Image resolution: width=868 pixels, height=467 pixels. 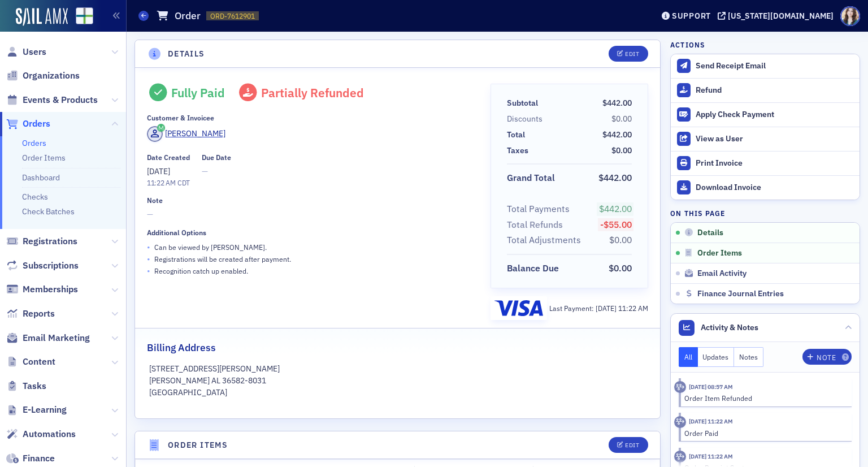 I want to click on div: Last Payment:, so click(x=599, y=308).